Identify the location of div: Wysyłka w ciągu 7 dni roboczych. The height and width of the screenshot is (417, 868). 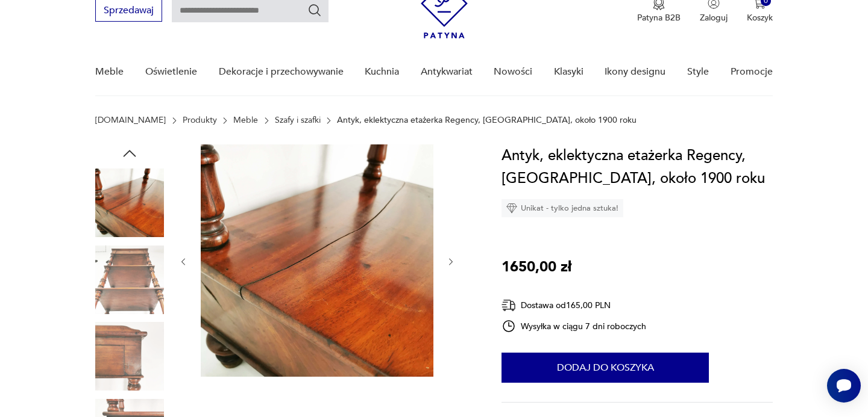
(574, 326).